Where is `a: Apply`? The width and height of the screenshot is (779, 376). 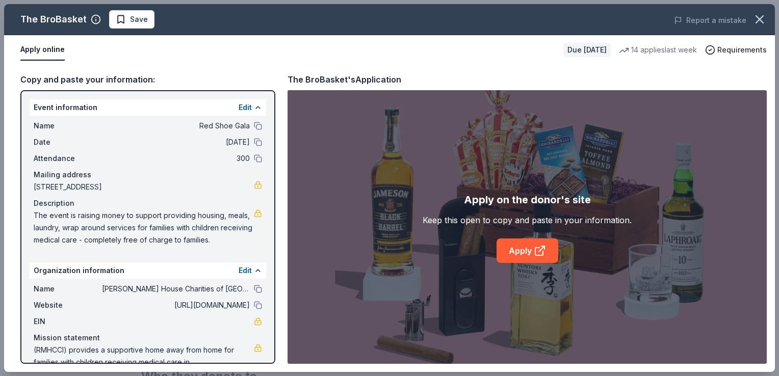 a: Apply is located at coordinates (527, 251).